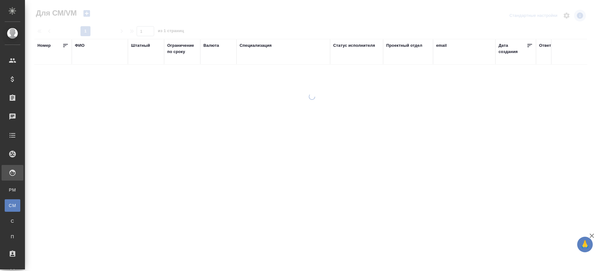 This screenshot has height=271, width=599. What do you see at coordinates (513, 49) in the screenshot?
I see `div: Дата создания` at bounding box center [513, 49].